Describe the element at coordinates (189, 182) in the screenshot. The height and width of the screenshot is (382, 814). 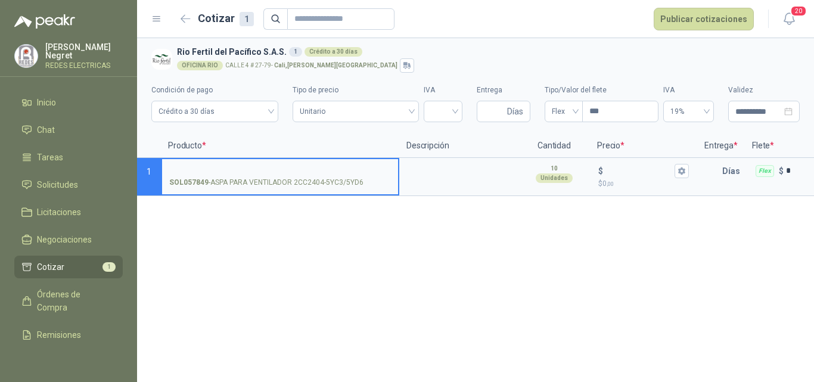
I see `strong: SOL057849` at that location.